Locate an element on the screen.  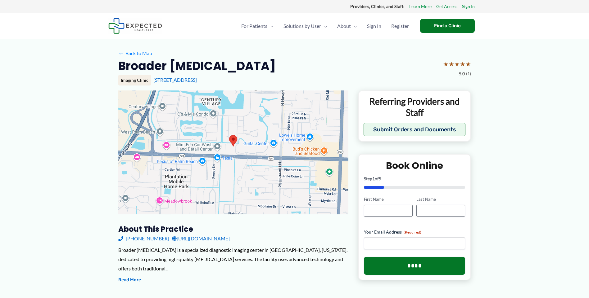
strong: Providers, Clinics, and Staff: is located at coordinates (377, 6).